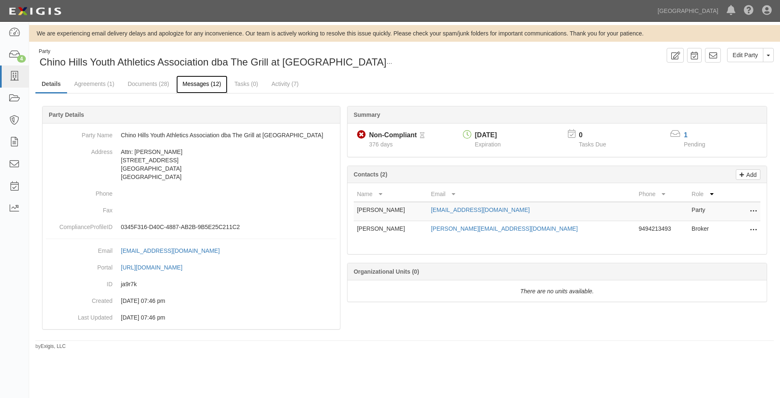 This screenshot has height=398, width=780. Describe the element at coordinates (662, 230) in the screenshot. I see `td: 9494213493` at that location.